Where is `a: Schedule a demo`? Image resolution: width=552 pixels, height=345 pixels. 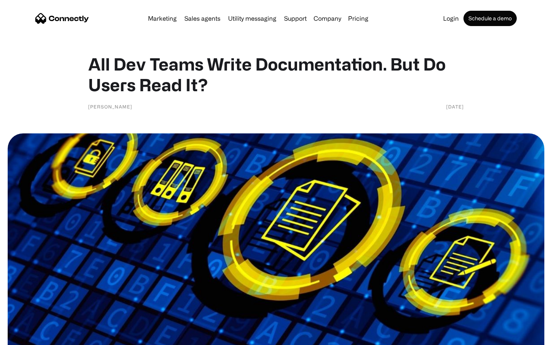 a: Schedule a demo is located at coordinates (490, 18).